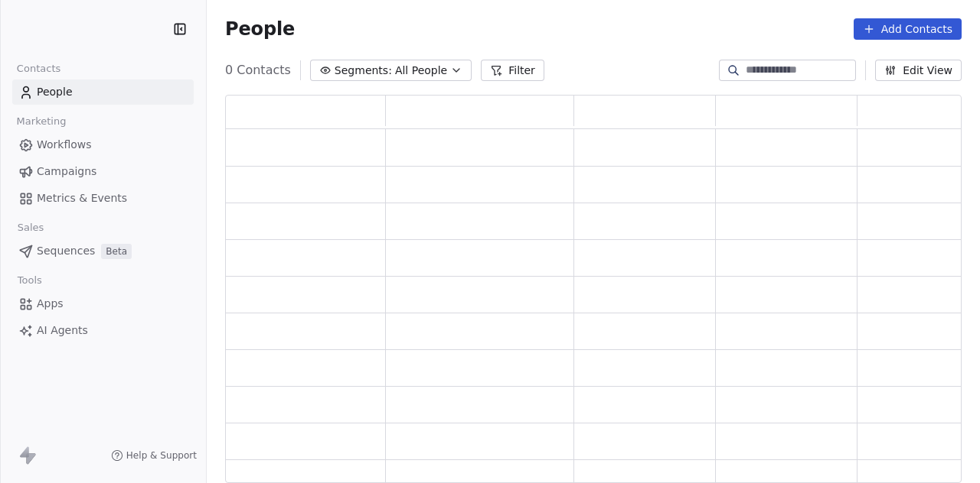 Image resolution: width=980 pixels, height=483 pixels. I want to click on span: Workflows, so click(64, 144).